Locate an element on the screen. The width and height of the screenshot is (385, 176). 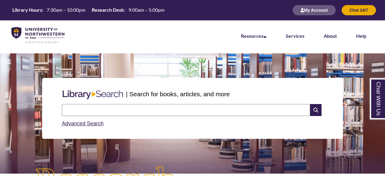
span: 9:00am – 5:00pm is located at coordinates (146, 10).